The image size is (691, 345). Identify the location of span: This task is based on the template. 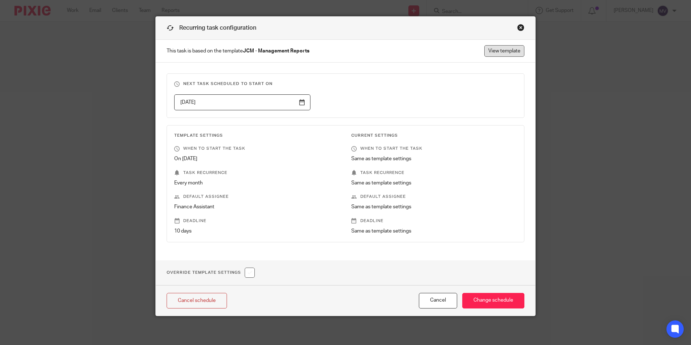
(238, 51).